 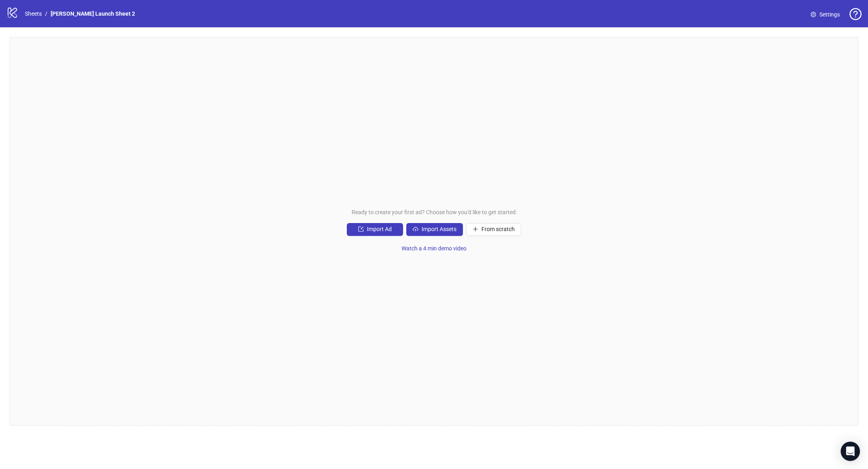 What do you see at coordinates (375, 229) in the screenshot?
I see `button: Import Ad` at bounding box center [375, 229].